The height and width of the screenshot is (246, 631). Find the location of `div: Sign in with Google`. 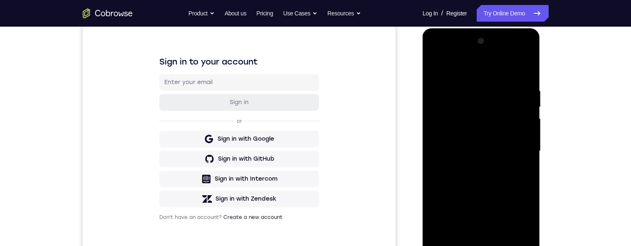

div: Sign in with Google is located at coordinates (163, 140).